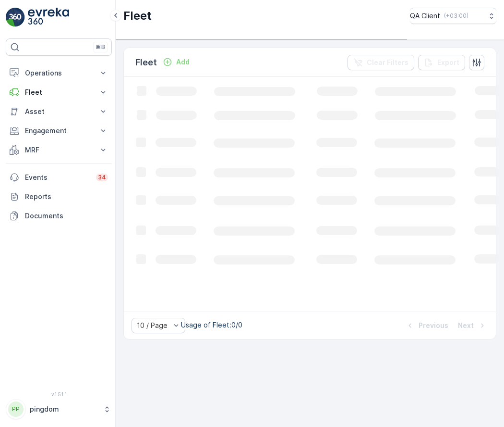 This screenshot has width=504, height=427. What do you see at coordinates (59, 409) in the screenshot?
I see `button: PPpingdom` at bounding box center [59, 409].